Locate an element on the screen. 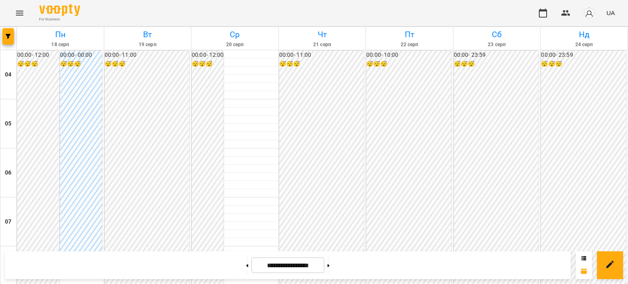 The height and width of the screenshot is (284, 628). h6: 00:00 - 10:00 is located at coordinates (409, 55).